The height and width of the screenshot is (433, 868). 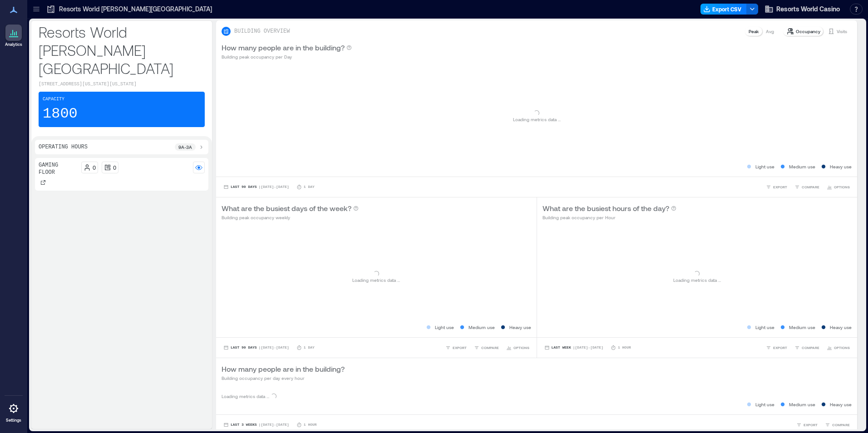 What do you see at coordinates (262, 31) in the screenshot?
I see `p: BUILDING OVERVIEW` at bounding box center [262, 31].